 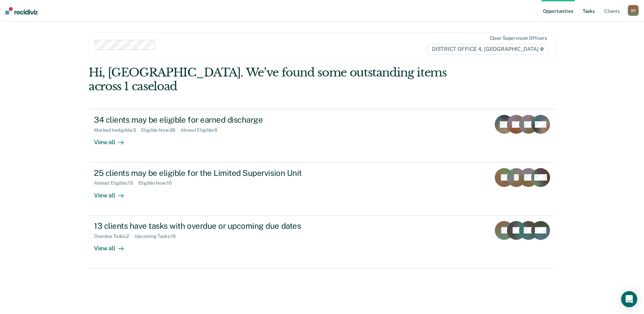 What do you see at coordinates (322, 189) in the screenshot?
I see `a: 25 clients may be eligible for the Limited Supervision UnitAlmost Eligible:15Eligible Now:10View all` at bounding box center [322, 189].